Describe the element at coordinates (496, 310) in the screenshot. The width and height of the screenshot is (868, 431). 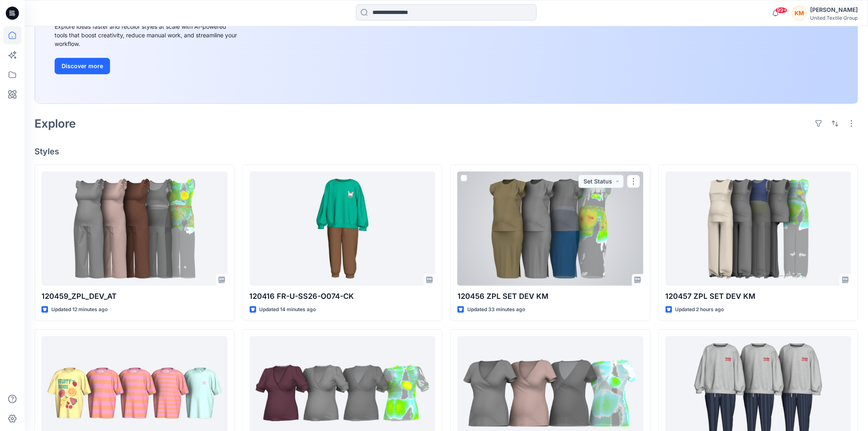
I see `p: Updated 33 minutes ago` at that location.